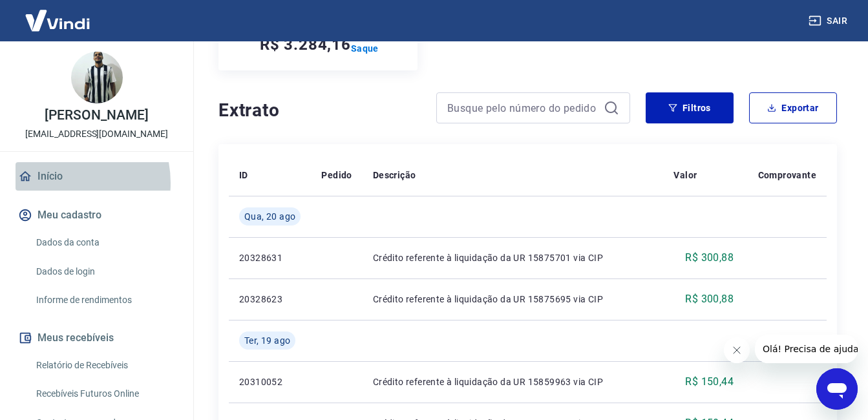  What do you see at coordinates (104, 242) in the screenshot?
I see `a: Dados da conta` at bounding box center [104, 242].